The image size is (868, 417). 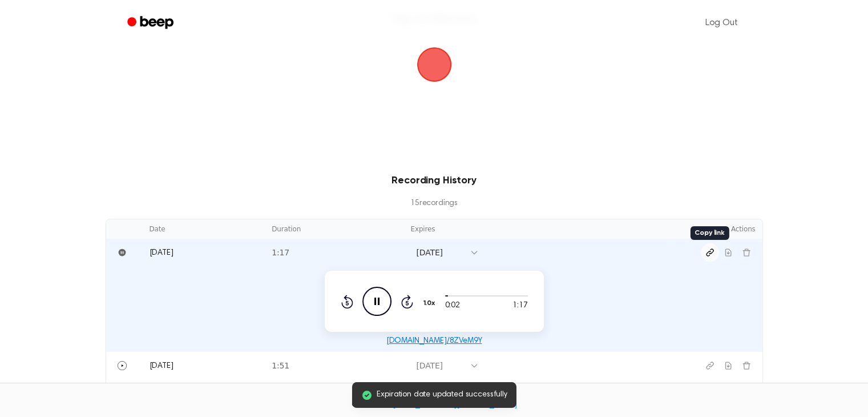 I want to click on td: 1:17, so click(x=334, y=253).